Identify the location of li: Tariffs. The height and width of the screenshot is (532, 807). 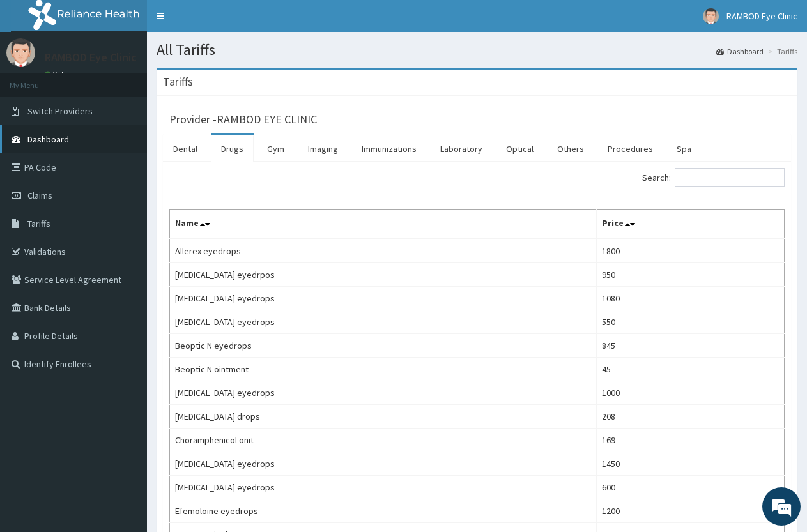
(781, 51).